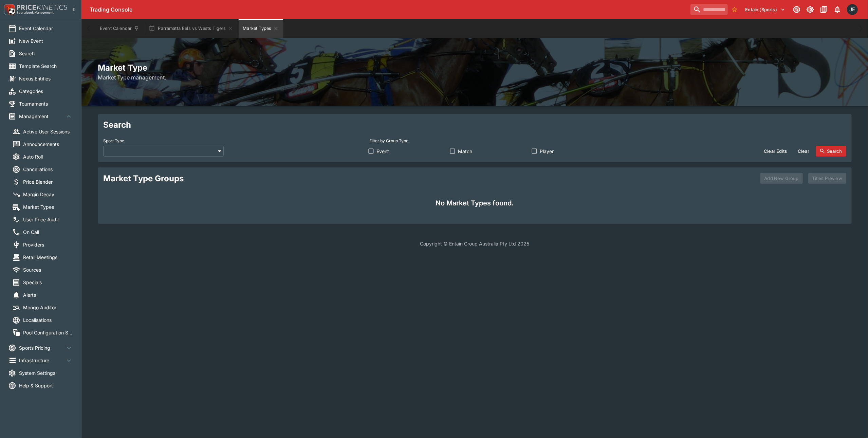 This screenshot has width=868, height=438. Describe the element at coordinates (48, 169) in the screenshot. I see `span: Cancellations` at that location.